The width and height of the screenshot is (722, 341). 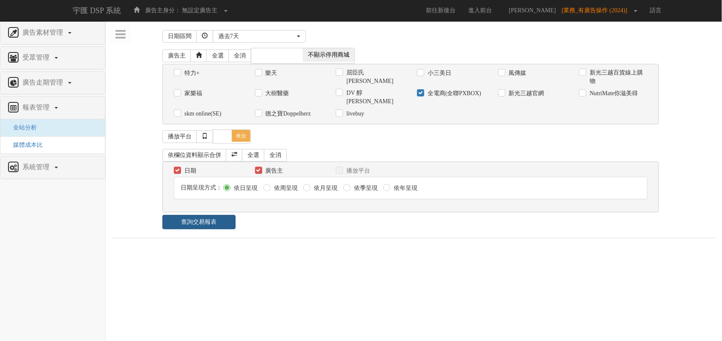 What do you see at coordinates (525, 93) in the screenshot?
I see `label: 新光三越官網` at bounding box center [525, 93].